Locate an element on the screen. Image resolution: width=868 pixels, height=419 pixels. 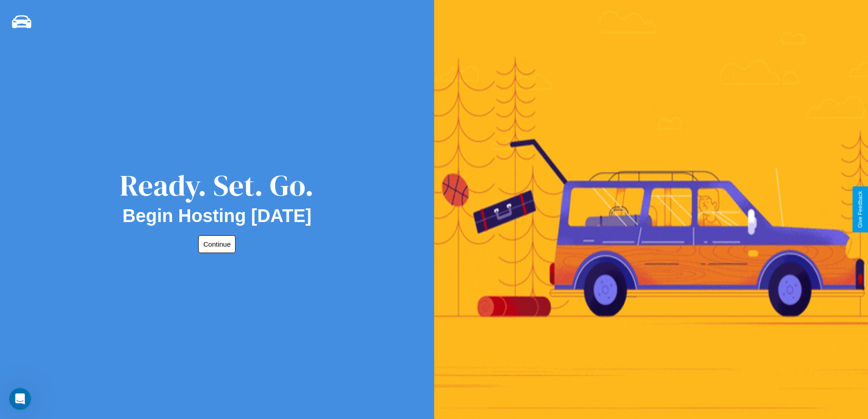
button: Continue is located at coordinates (217, 244).